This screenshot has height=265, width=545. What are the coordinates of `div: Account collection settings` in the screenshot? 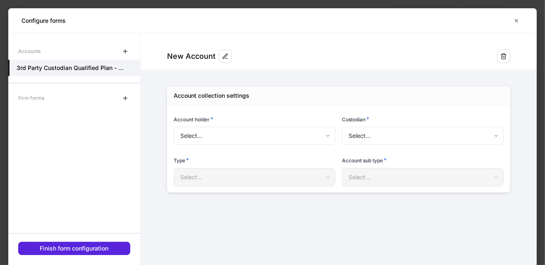 It's located at (211, 96).